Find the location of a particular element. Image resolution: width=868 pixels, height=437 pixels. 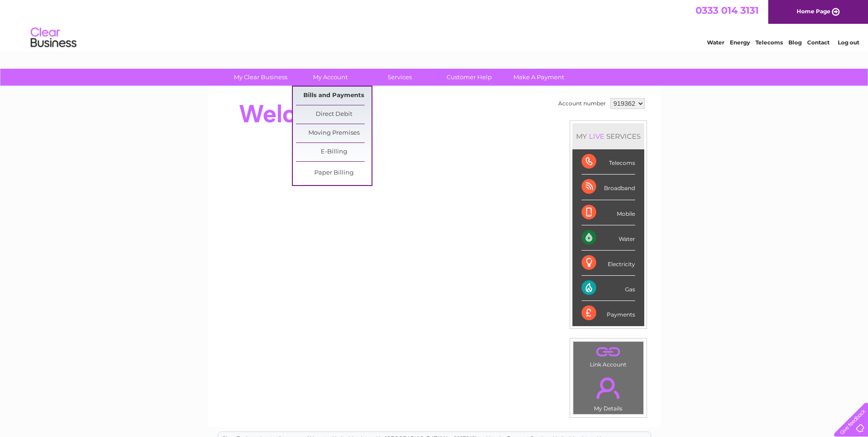

td: Link Account is located at coordinates (608, 355).